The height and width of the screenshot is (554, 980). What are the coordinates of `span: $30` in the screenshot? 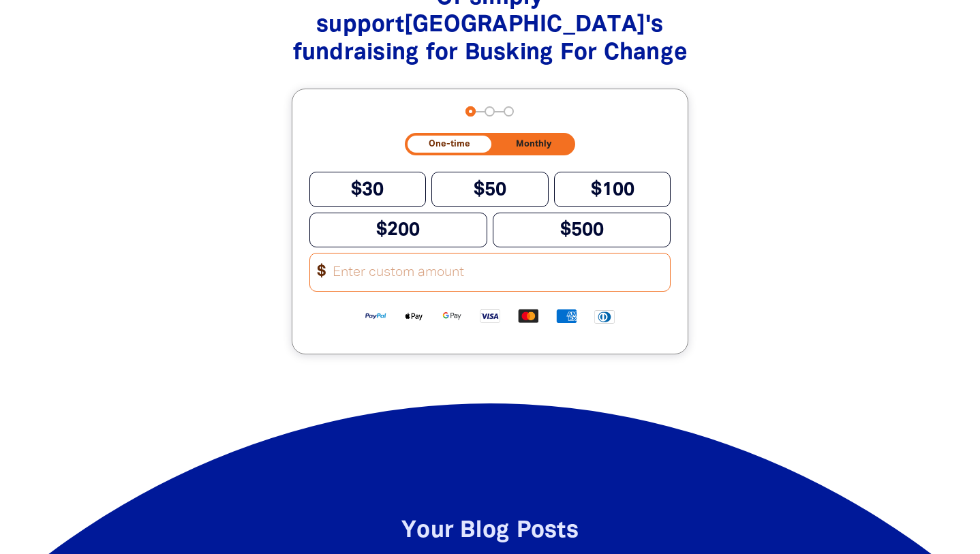 It's located at (368, 190).